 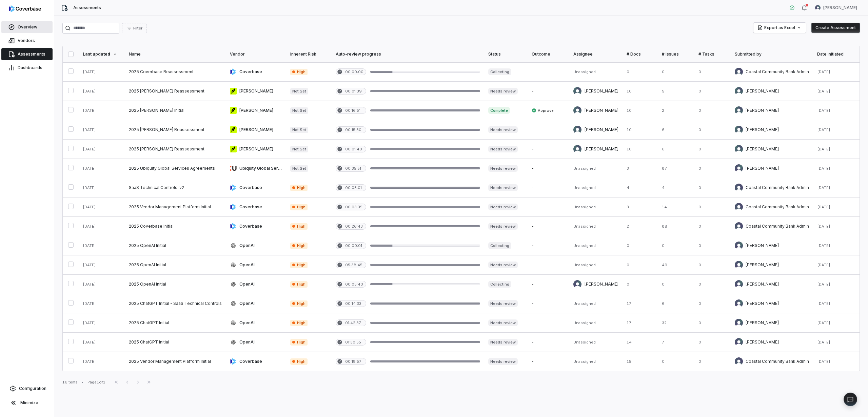 I want to click on span: Vendors, so click(x=26, y=41).